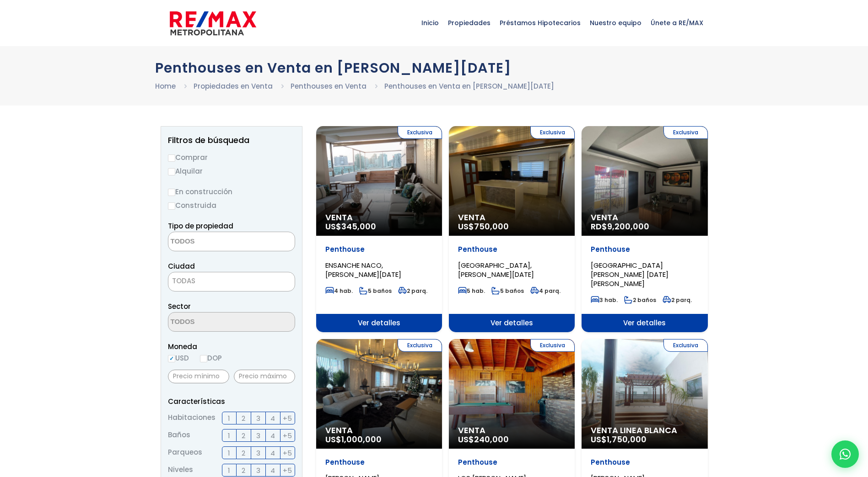 The image size is (868, 477). I want to click on a: Propiedades en Venta, so click(233, 86).